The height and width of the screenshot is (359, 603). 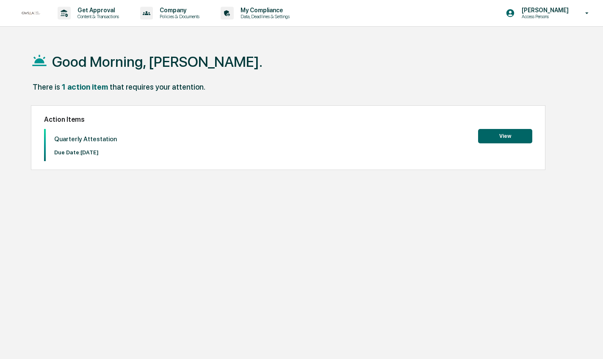 I want to click on p: Access Persons, so click(x=543, y=17).